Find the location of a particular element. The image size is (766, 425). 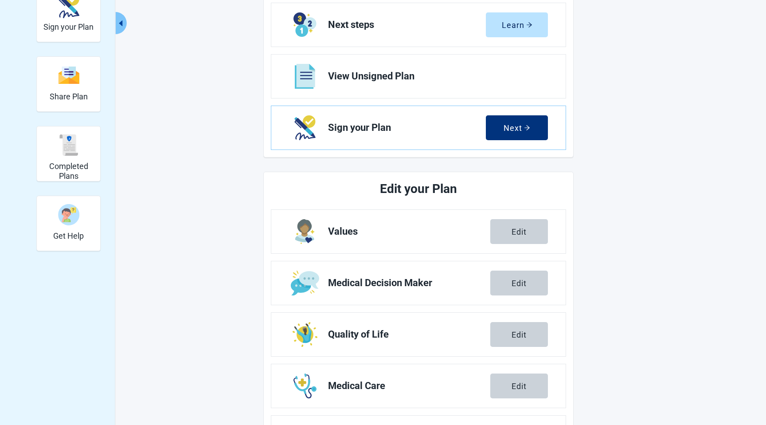

div: Next is located at coordinates (517, 128).